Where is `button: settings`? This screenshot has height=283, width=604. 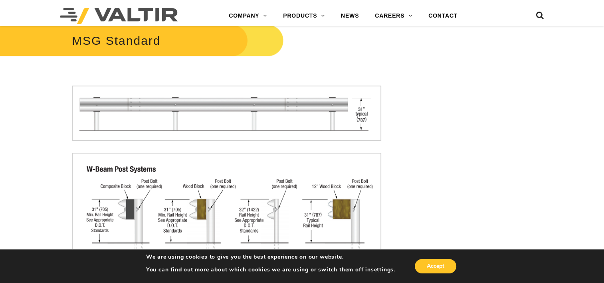
button: settings is located at coordinates (382, 269).